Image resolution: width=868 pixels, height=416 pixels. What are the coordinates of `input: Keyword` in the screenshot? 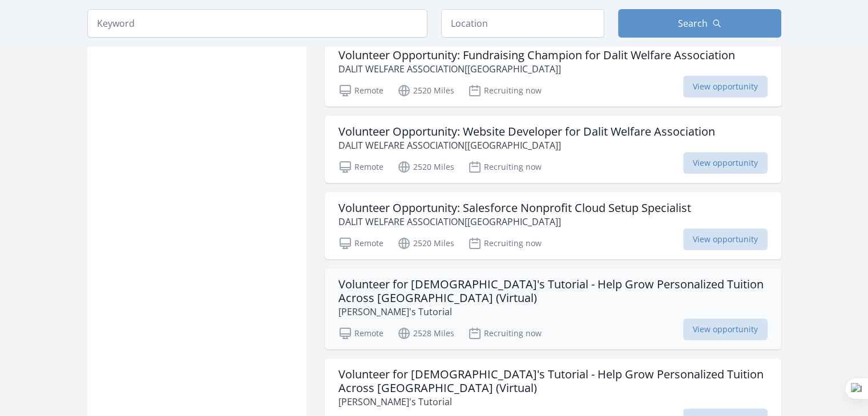 It's located at (258, 24).